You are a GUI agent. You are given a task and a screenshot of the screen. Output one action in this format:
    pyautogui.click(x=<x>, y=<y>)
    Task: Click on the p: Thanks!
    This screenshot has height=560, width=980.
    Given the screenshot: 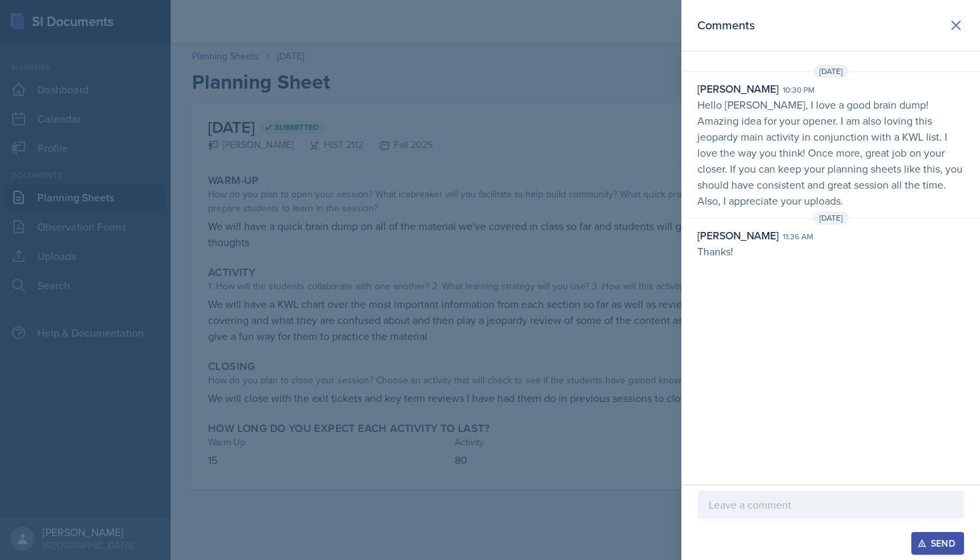 What is the action you would take?
    pyautogui.click(x=830, y=252)
    